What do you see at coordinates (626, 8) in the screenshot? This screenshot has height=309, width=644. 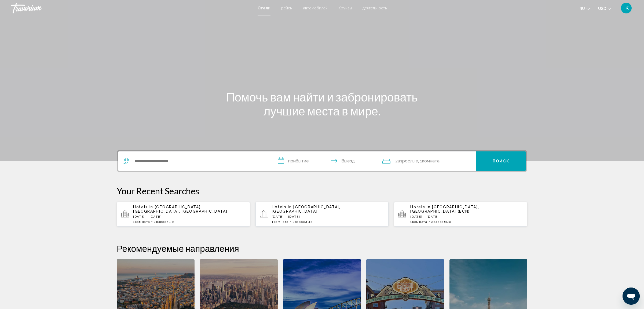 I see `button: User Menu` at bounding box center [626, 8].